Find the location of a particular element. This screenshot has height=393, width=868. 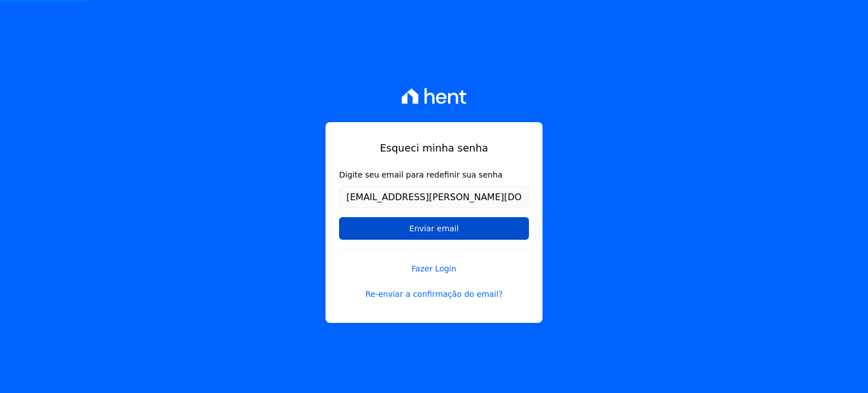

label: Digite seu email para redefinir sua senha is located at coordinates (434, 174).